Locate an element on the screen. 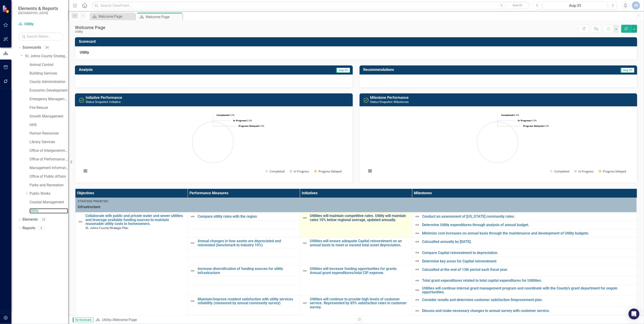  a: St. Johns County Strategic Plan is located at coordinates (47, 56).